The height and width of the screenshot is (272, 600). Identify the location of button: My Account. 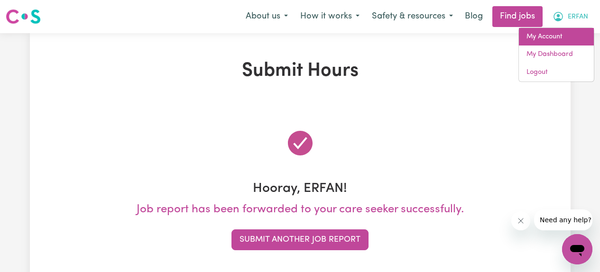
(570, 17).